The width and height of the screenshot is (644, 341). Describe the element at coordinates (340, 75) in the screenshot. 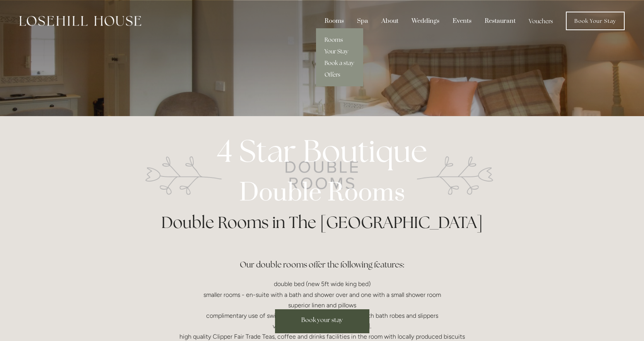

I see `a: Offers` at that location.